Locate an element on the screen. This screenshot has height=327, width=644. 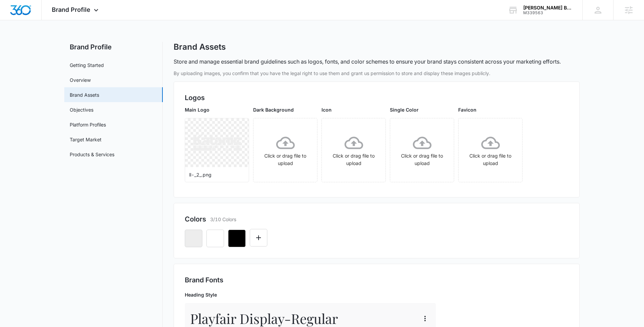
p: Favicon is located at coordinates (490, 110).